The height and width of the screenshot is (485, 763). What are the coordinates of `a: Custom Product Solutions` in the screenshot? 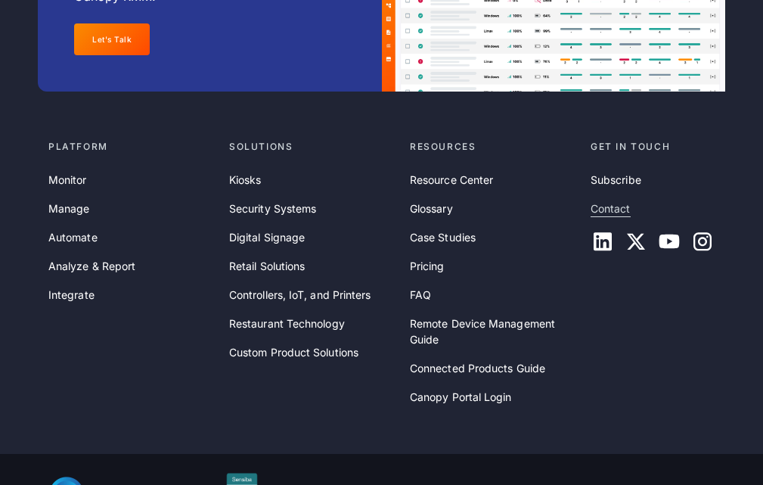 It's located at (293, 352).